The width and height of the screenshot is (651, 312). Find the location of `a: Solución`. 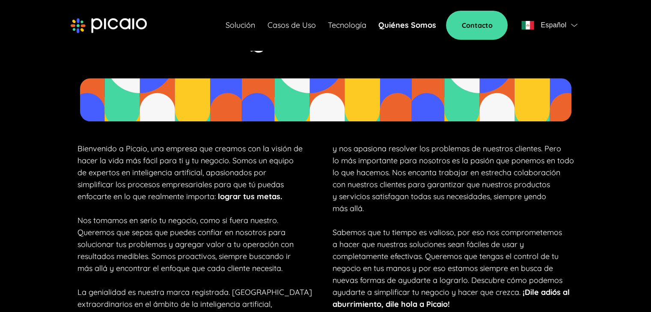

a: Solución is located at coordinates (240, 25).